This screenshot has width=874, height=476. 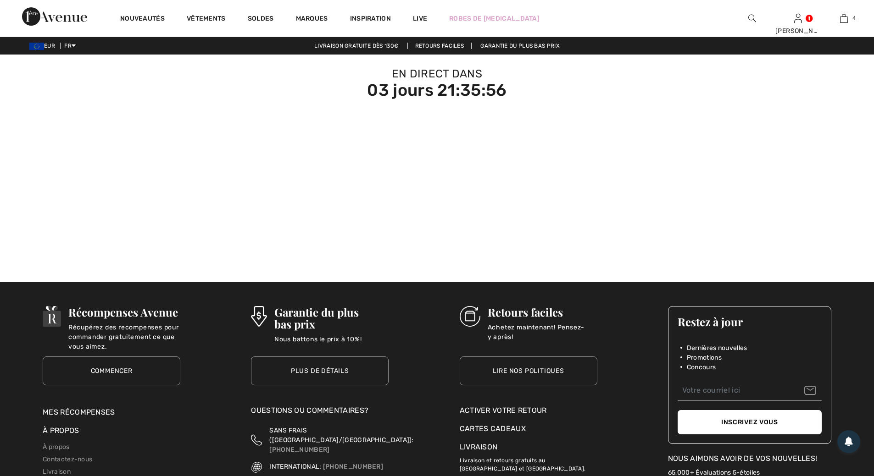 I want to click on a: 4, so click(x=843, y=18).